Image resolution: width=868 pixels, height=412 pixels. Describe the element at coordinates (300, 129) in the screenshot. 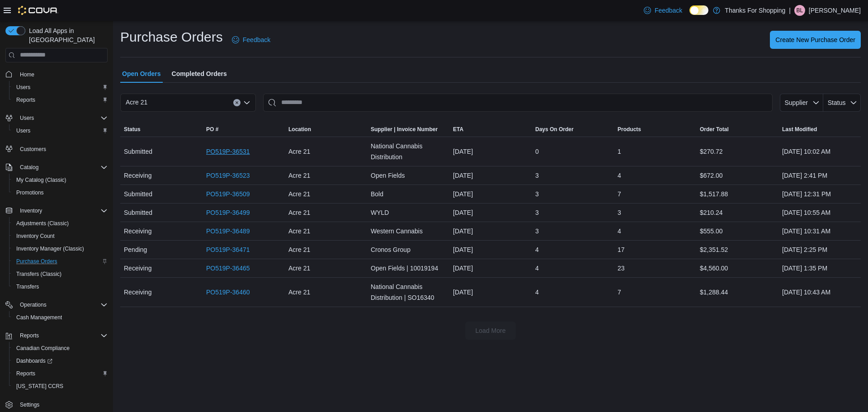

I see `span: Location` at that location.